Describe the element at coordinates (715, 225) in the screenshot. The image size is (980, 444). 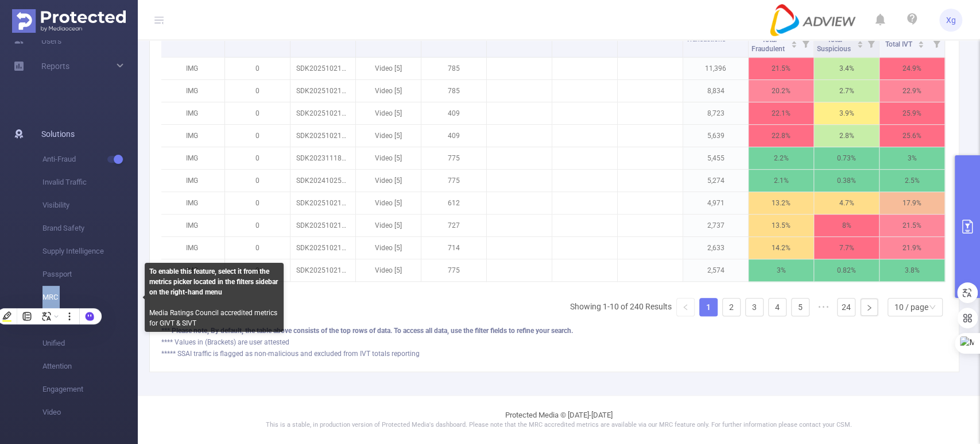
I see `p: 2,737` at that location.